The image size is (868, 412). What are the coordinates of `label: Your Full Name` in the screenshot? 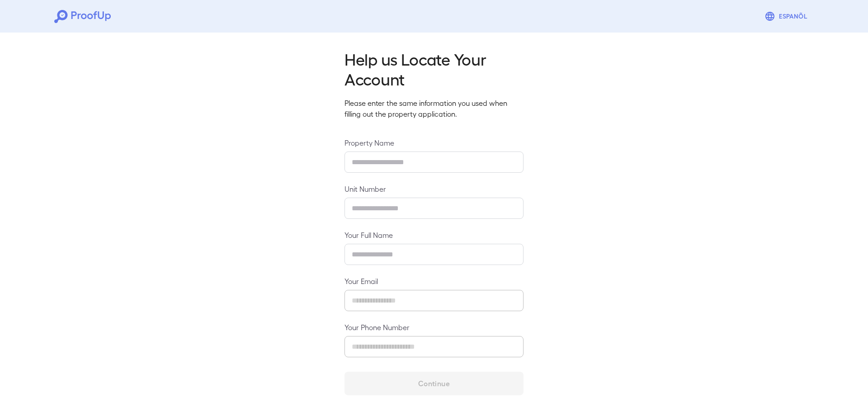 It's located at (434, 235).